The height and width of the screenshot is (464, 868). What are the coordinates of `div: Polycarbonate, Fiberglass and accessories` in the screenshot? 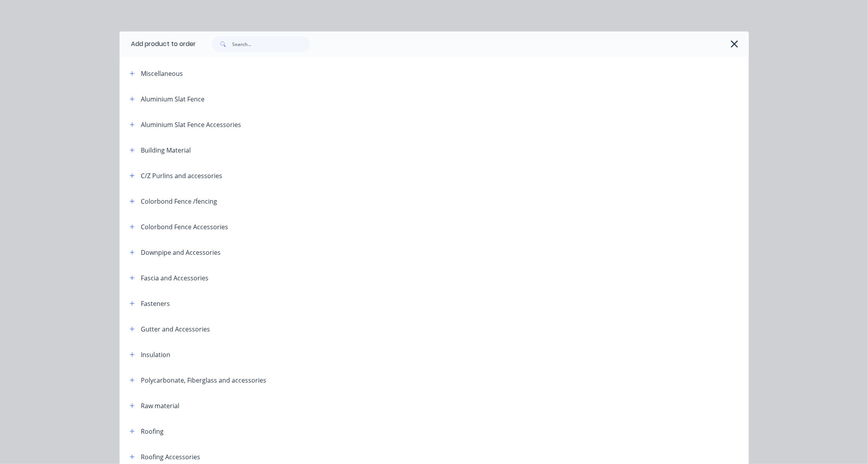 It's located at (204, 380).